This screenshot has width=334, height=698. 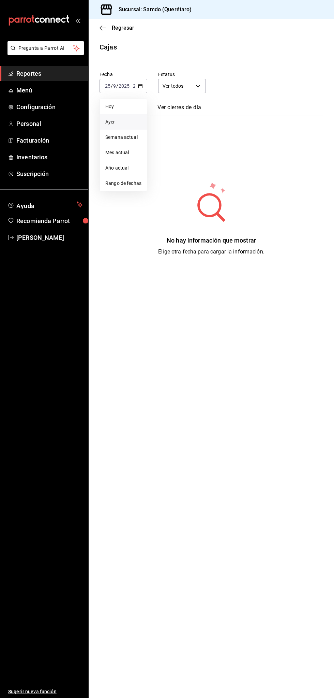 What do you see at coordinates (108, 47) in the screenshot?
I see `div: Cajas` at bounding box center [108, 47].